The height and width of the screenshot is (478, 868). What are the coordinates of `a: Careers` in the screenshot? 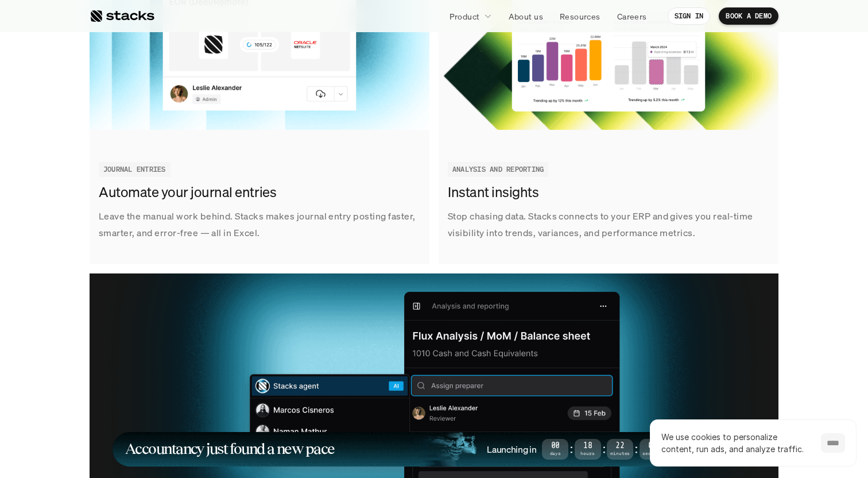 It's located at (632, 16).